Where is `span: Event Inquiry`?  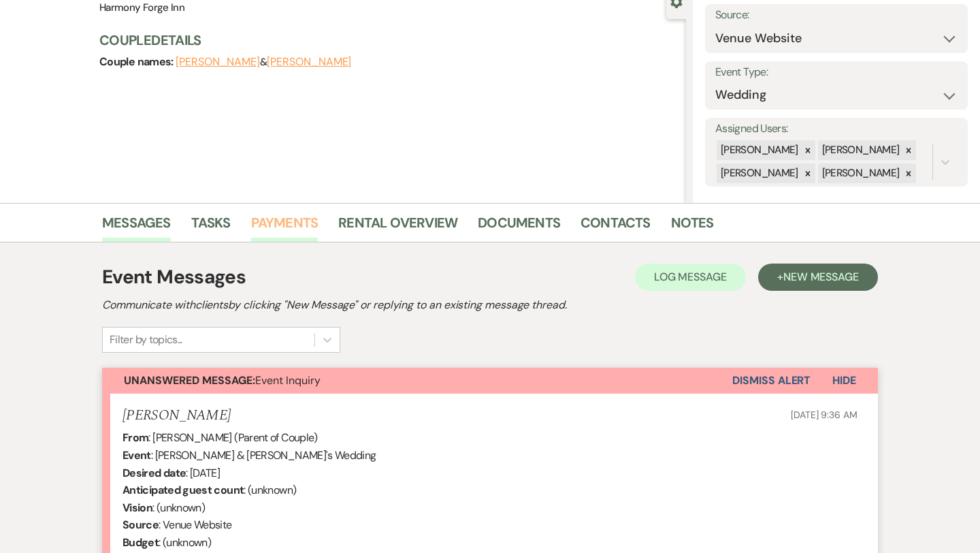 span: Event Inquiry is located at coordinates (222, 380).